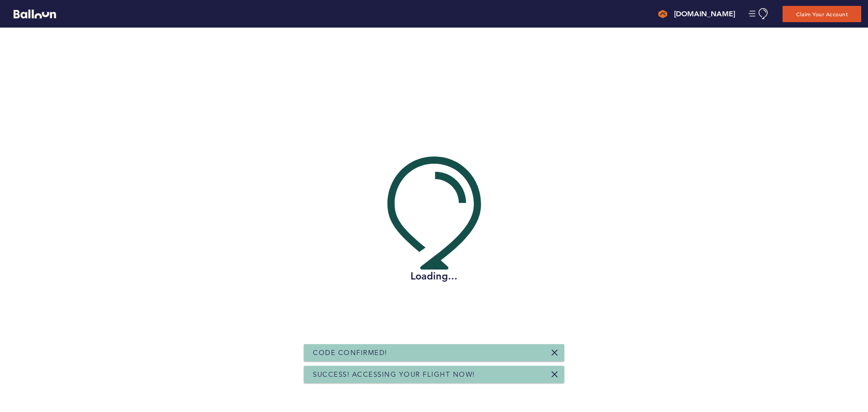 This screenshot has height=412, width=868. Describe the element at coordinates (35, 14) in the screenshot. I see `svg: Balloon` at that location.